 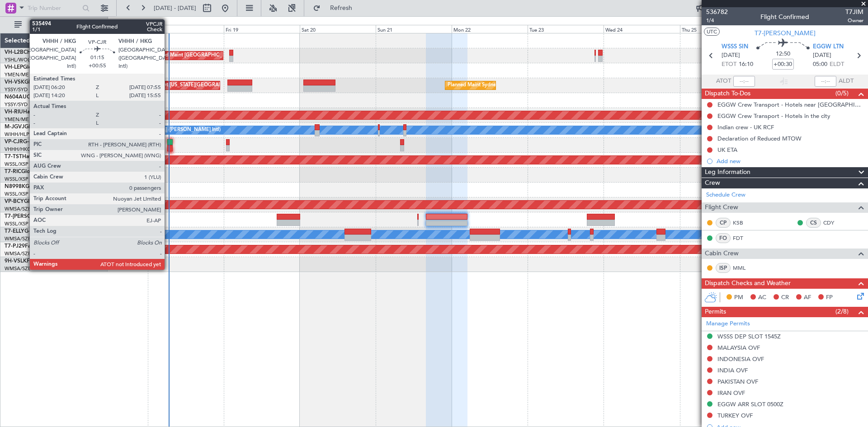 What do you see at coordinates (723, 81) in the screenshot?
I see `span: ATOT` at bounding box center [723, 81].